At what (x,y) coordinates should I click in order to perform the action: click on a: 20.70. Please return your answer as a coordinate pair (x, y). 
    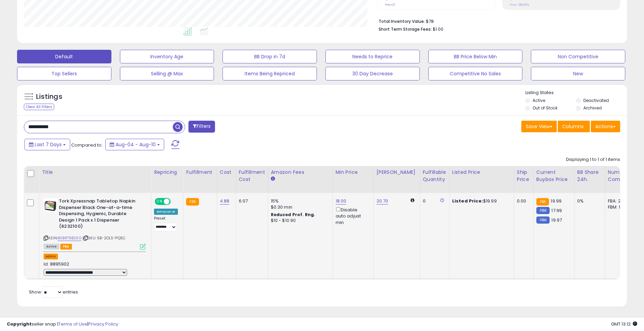
    Looking at the image, I should click on (382, 202).